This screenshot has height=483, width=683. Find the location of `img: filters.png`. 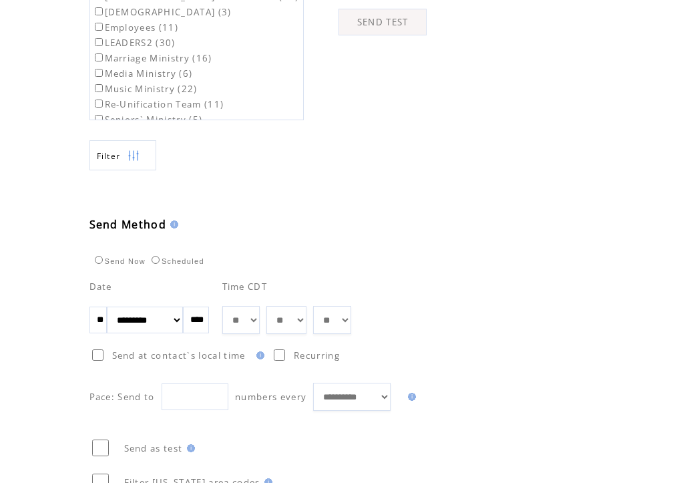

img: filters.png is located at coordinates (133, 156).